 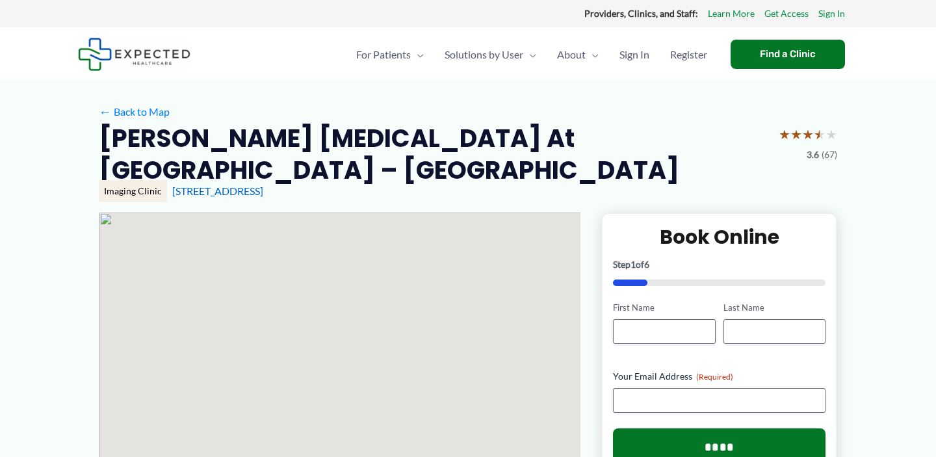 What do you see at coordinates (532, 55) in the screenshot?
I see `nav: Primary Site Navigation` at bounding box center [532, 55].